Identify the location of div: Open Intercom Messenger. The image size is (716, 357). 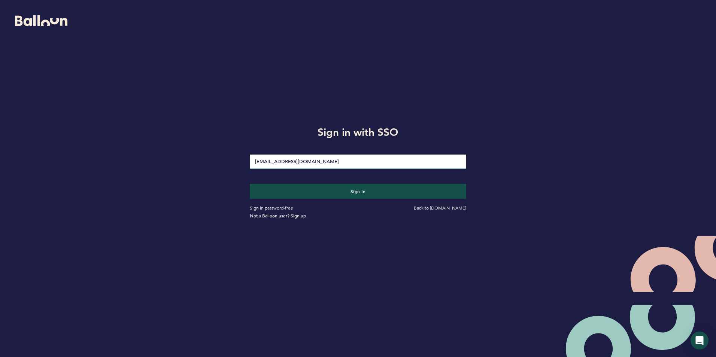
(699, 341).